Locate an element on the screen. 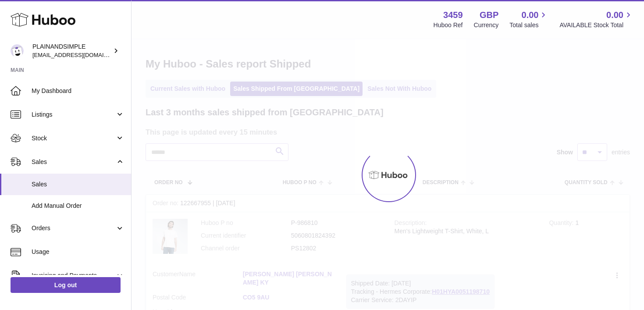  a: 0.00 AVAILABLE Stock Total is located at coordinates (596, 19).